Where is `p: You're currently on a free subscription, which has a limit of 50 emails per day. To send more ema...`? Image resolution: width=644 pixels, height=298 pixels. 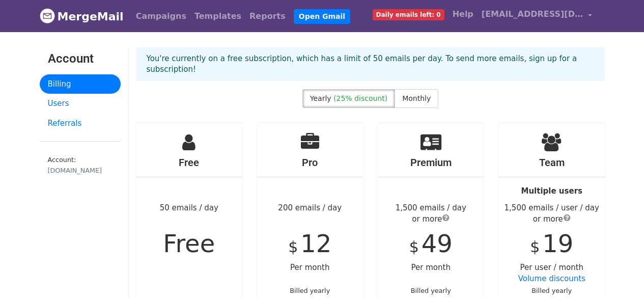
p: You're currently on a free subscription, which has a limit of 50 emails per day. To send more ema... is located at coordinates (370, 64).